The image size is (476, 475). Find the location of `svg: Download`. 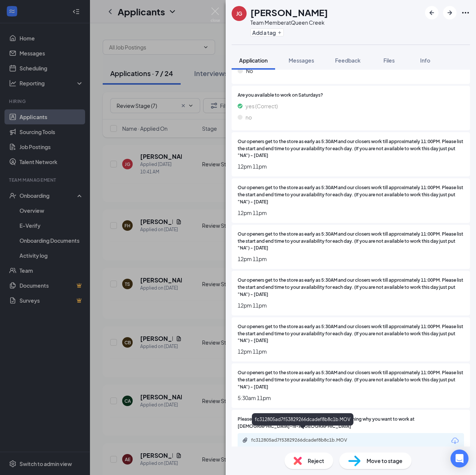

svg: Download is located at coordinates (455, 441).